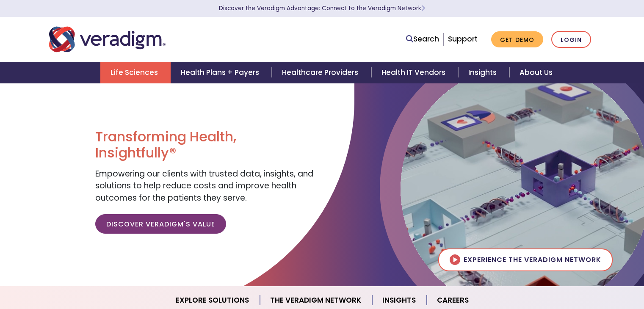  Describe the element at coordinates (322, 8) in the screenshot. I see `a: Discover the Veradigm Advantage: Connect to the Veradigm NetworkLearn More` at that location.